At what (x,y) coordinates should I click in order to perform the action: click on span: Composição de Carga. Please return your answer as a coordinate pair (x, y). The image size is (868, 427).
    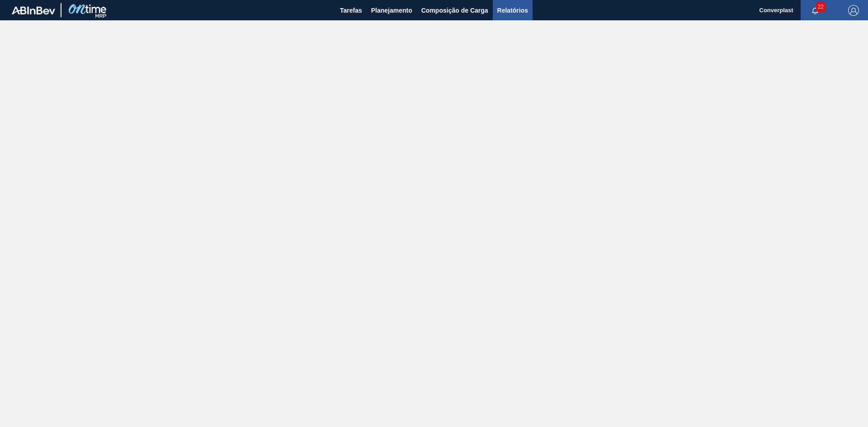
    Looking at the image, I should click on (455, 10).